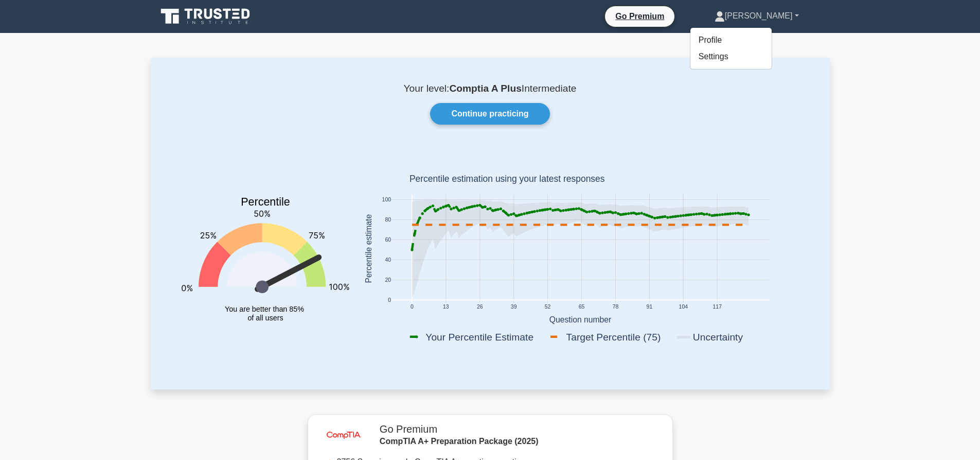 The height and width of the screenshot is (460, 980). Describe the element at coordinates (490, 114) in the screenshot. I see `a: Continue practicing` at that location.